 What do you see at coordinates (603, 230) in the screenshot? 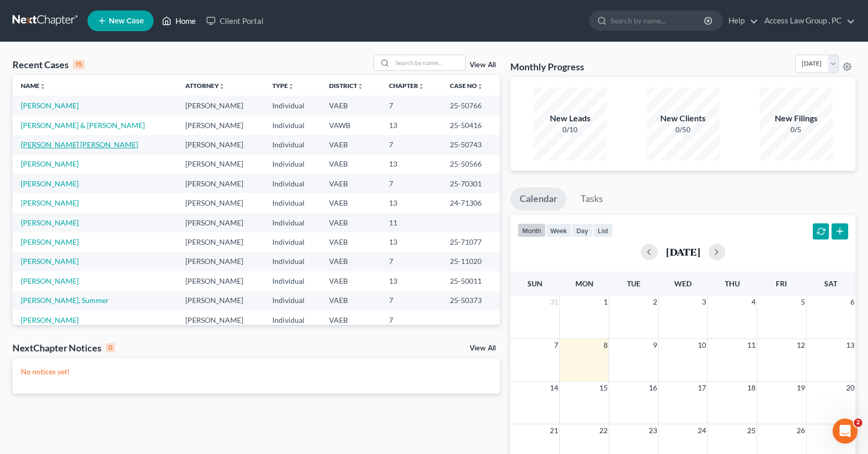
I see `button: list` at bounding box center [603, 230].